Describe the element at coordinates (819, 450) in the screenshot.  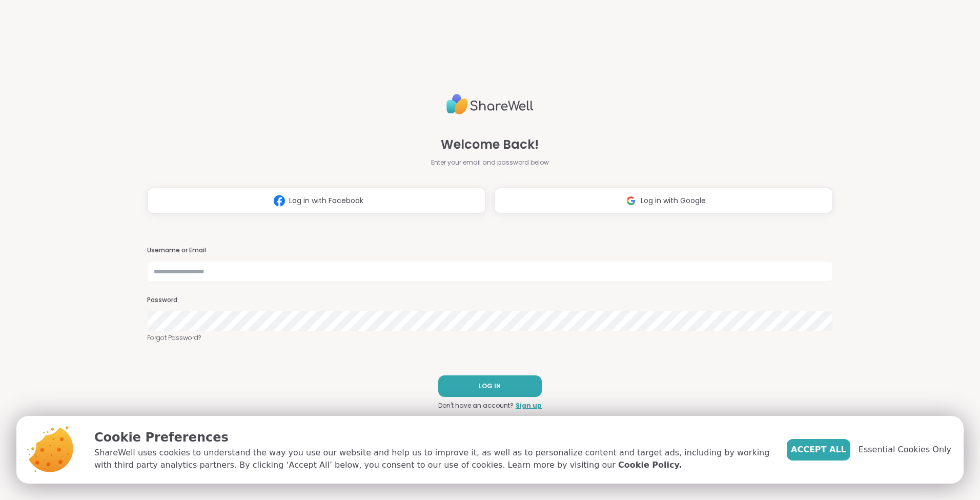
I see `button: Accept All` at that location.